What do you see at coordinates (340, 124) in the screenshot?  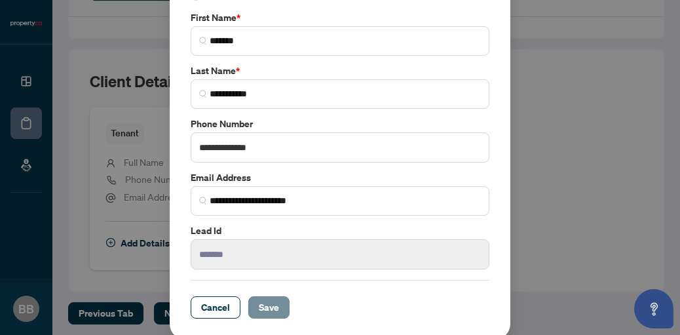 I see `label: Phone Number` at bounding box center [340, 124].